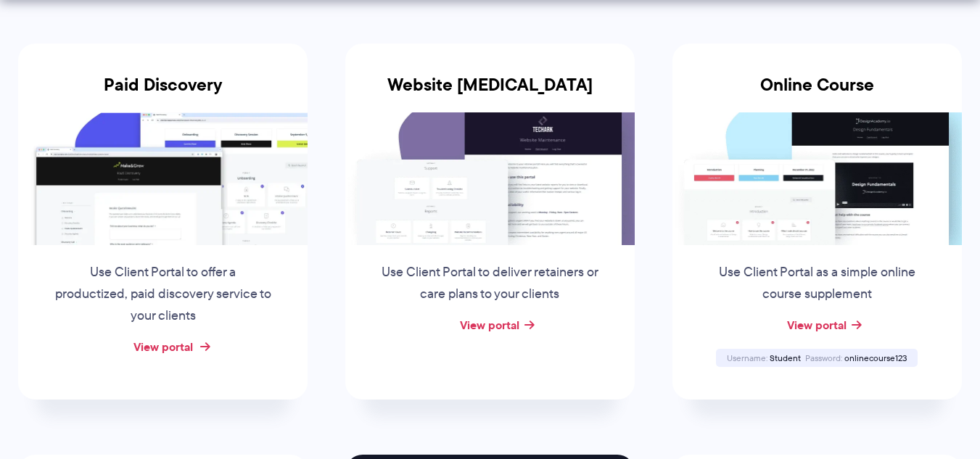 This screenshot has height=459, width=980. I want to click on span: onlinecourse123, so click(876, 357).